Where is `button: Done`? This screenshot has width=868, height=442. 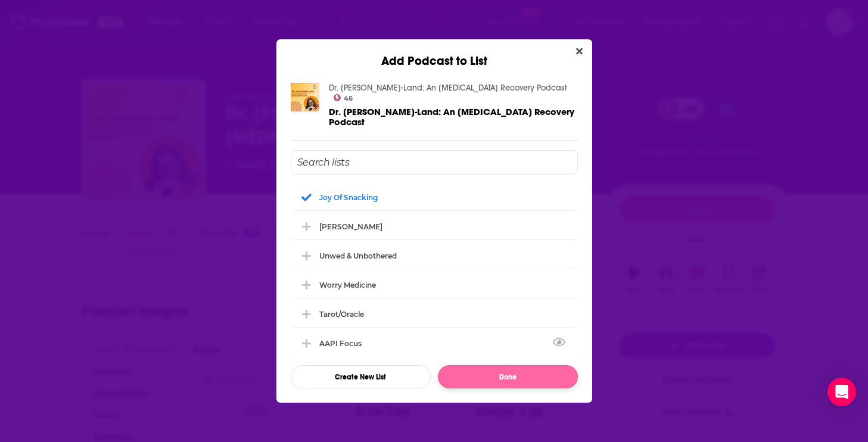 button: Done is located at coordinates (507, 376).